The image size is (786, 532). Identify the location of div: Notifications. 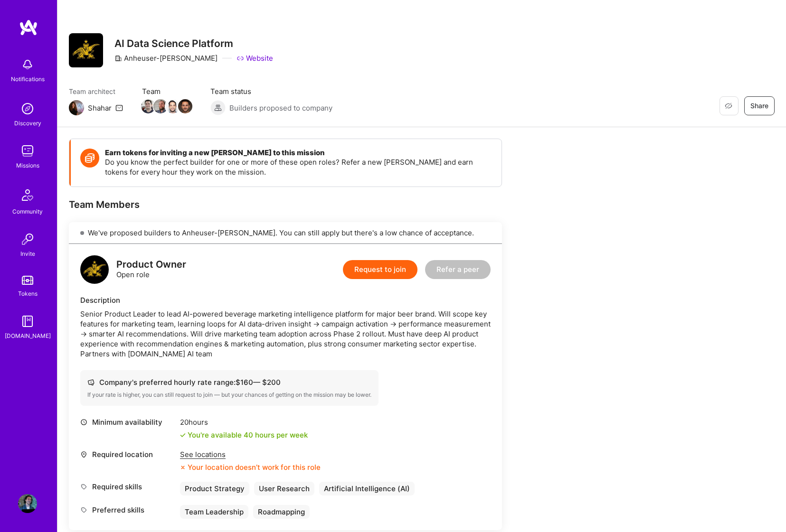
(28, 79).